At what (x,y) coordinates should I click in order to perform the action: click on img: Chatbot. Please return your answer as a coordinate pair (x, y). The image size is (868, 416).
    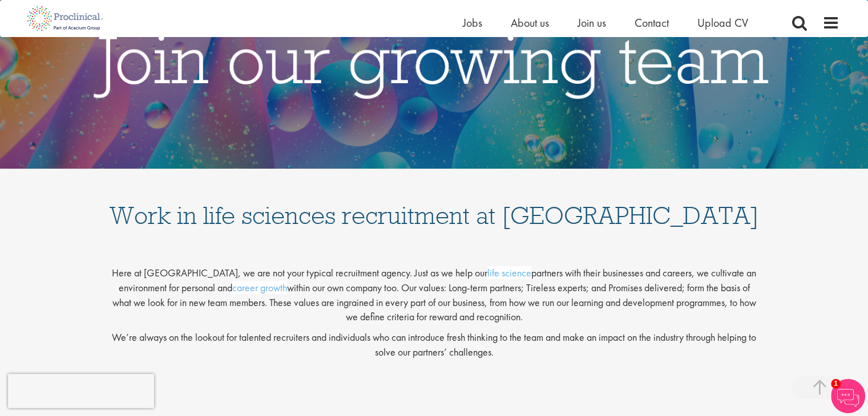
    Looking at the image, I should click on (848, 396).